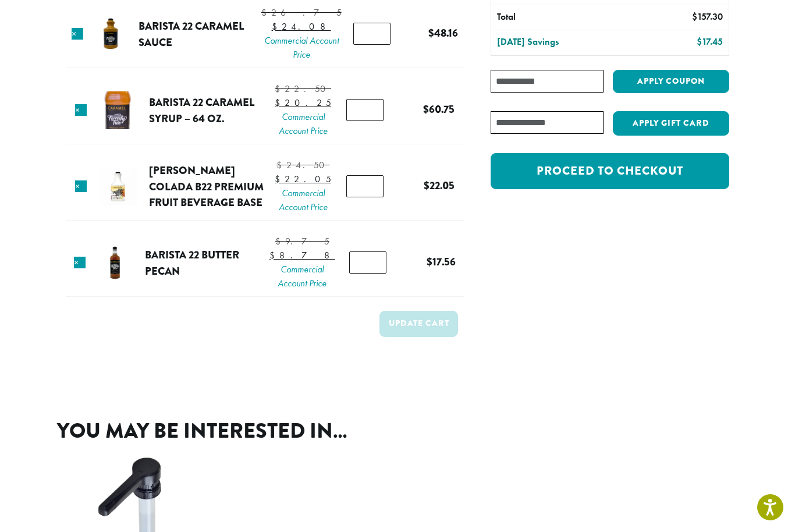 The height and width of the screenshot is (532, 795). I want to click on bdi: 17.45, so click(709, 41).